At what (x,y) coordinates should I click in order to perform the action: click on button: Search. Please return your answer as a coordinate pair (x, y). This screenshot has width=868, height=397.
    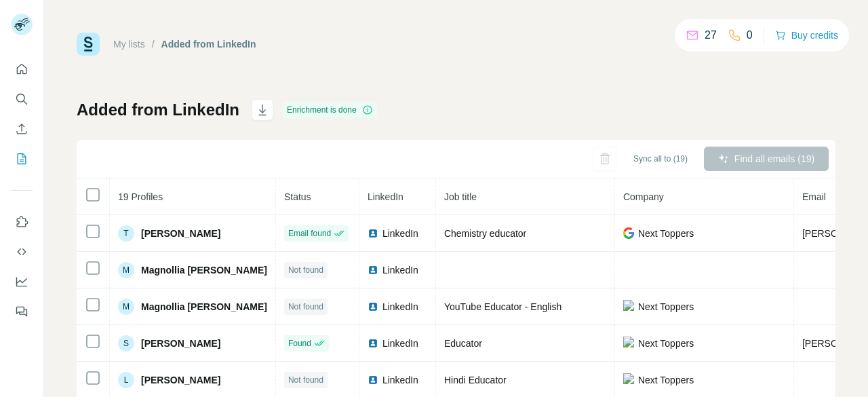
    Looking at the image, I should click on (22, 99).